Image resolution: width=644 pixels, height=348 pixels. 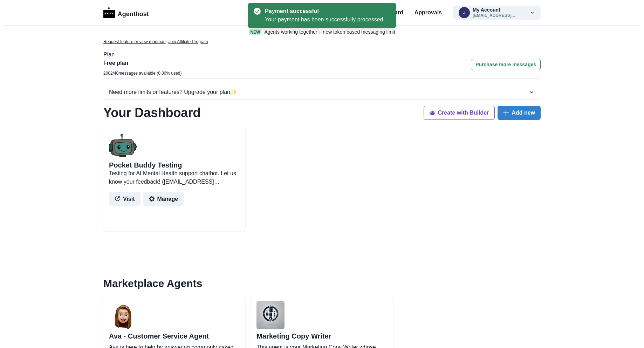 What do you see at coordinates (143, 63) in the screenshot?
I see `p: Free plan` at bounding box center [143, 63].